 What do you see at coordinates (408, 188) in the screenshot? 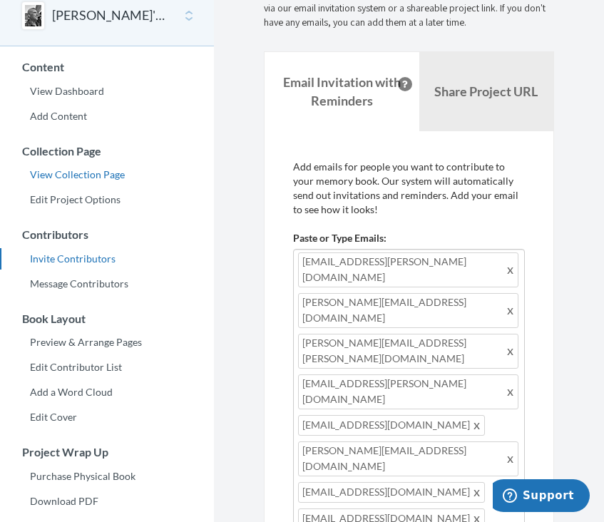
I see `p: Add emails for people you want to contribute to your memory book. Our system will automatically s...` at bounding box center [408, 188].